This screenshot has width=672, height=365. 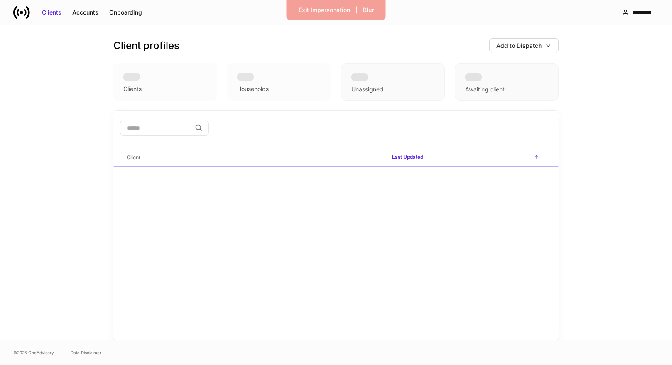 What do you see at coordinates (85, 12) in the screenshot?
I see `button: Accounts` at bounding box center [85, 12].